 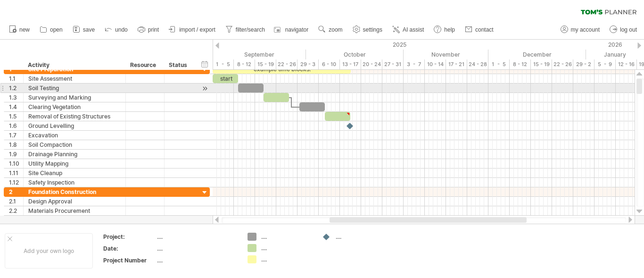 I want to click on a: zoom, so click(x=330, y=30).